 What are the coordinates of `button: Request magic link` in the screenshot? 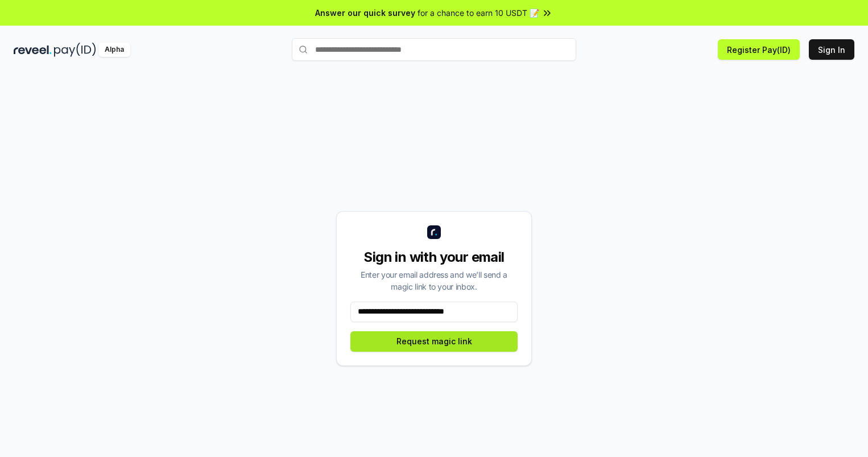 It's located at (434, 341).